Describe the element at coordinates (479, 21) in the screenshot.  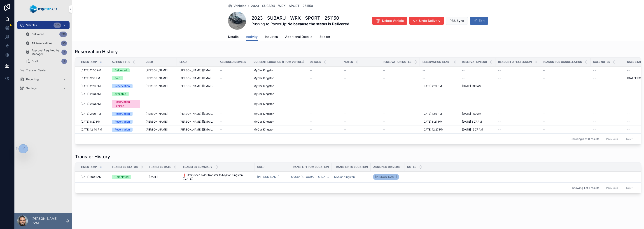
I see `button: Edit` at that location.